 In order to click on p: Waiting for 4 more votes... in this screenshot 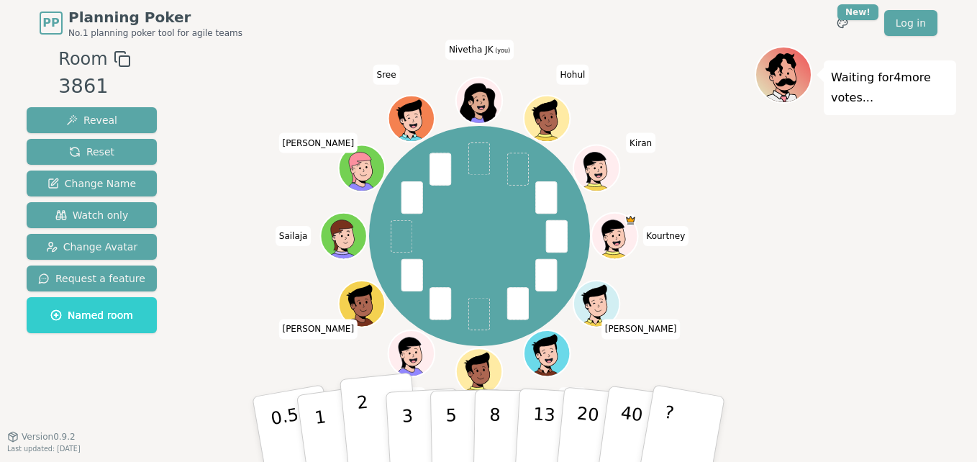, I will do `click(890, 88)`.